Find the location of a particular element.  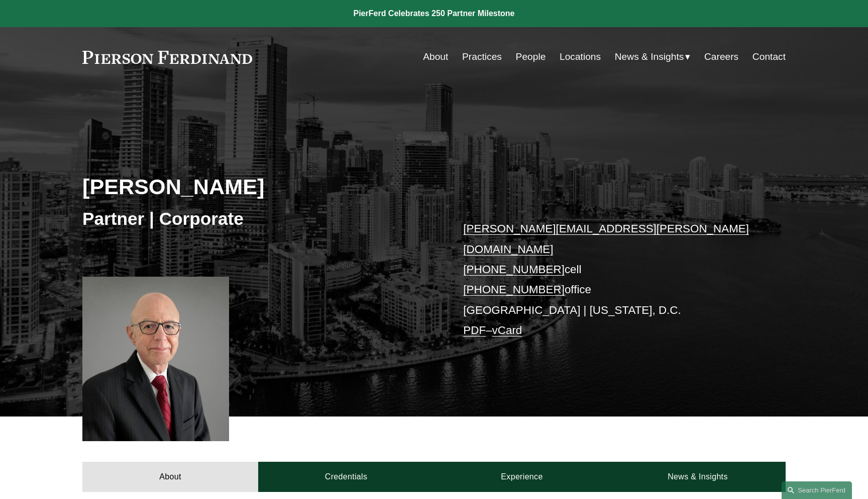

a: Experience is located at coordinates (523, 477).